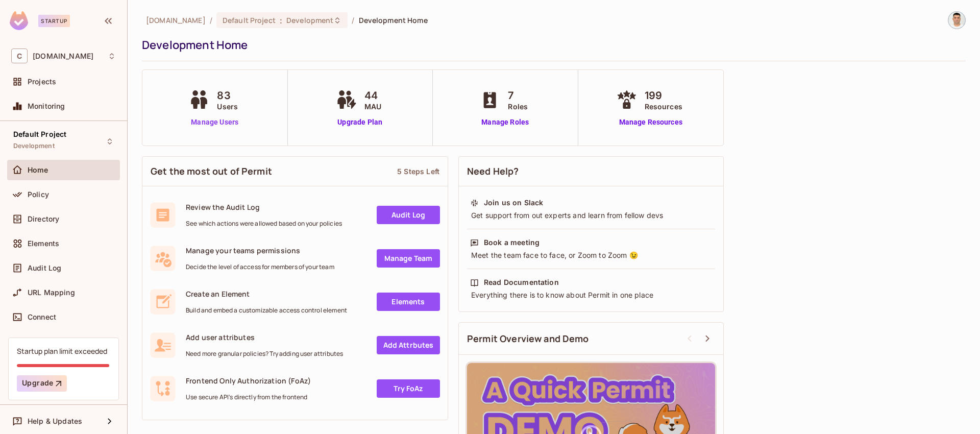 The image size is (980, 434). Describe the element at coordinates (227, 96) in the screenshot. I see `span: 83` at that location.